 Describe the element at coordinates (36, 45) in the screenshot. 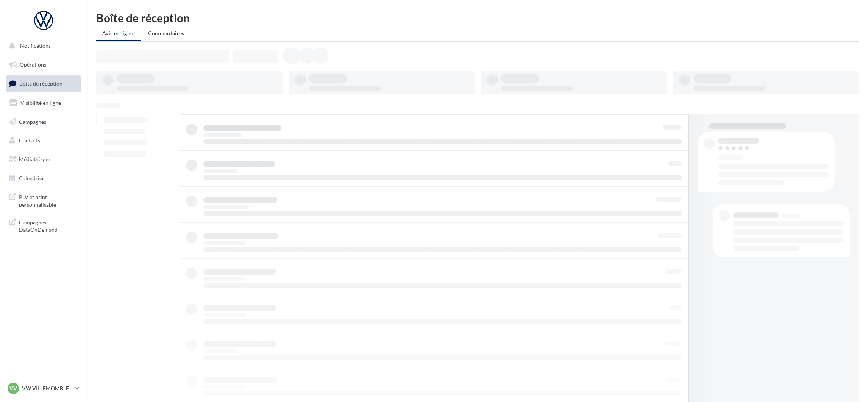

I see `span: Notifications` at that location.